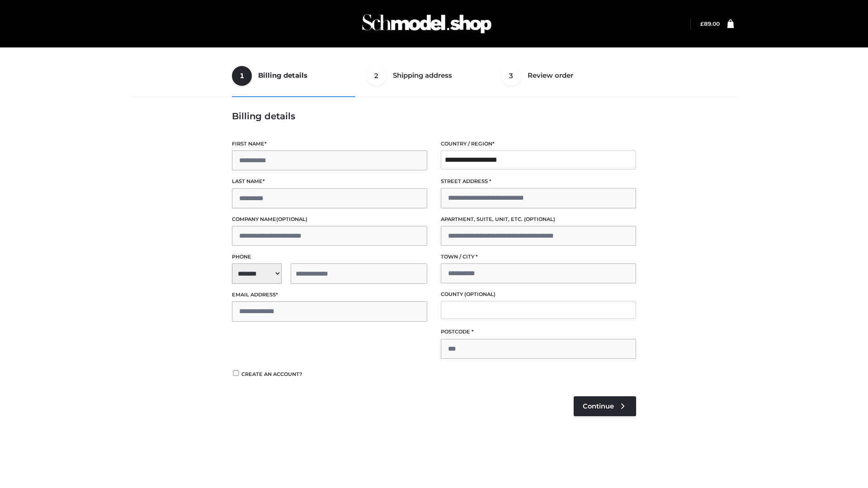 The image size is (868, 488). Describe the element at coordinates (427, 23) in the screenshot. I see `img: Schmodel Admin 964` at that location.